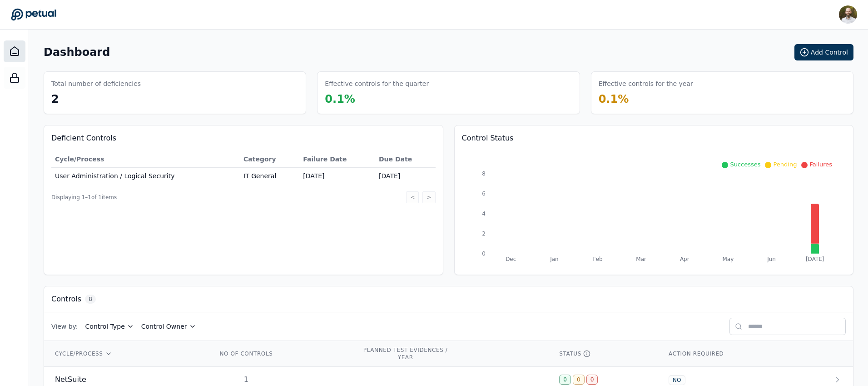 Image resolution: width=868 pixels, height=386 pixels. Describe the element at coordinates (110, 326) in the screenshot. I see `button: Control Type` at that location.